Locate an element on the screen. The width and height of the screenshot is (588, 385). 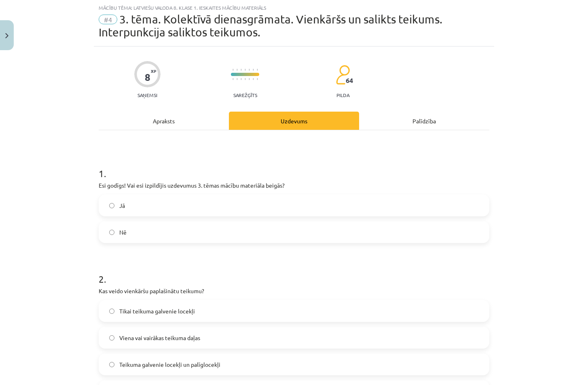
img: icon-close-lesson-0947bae3869378f0d4975bcd49f059093ad1ed9edebbc8119c70593378902aed.svg is located at coordinates (7, 36).